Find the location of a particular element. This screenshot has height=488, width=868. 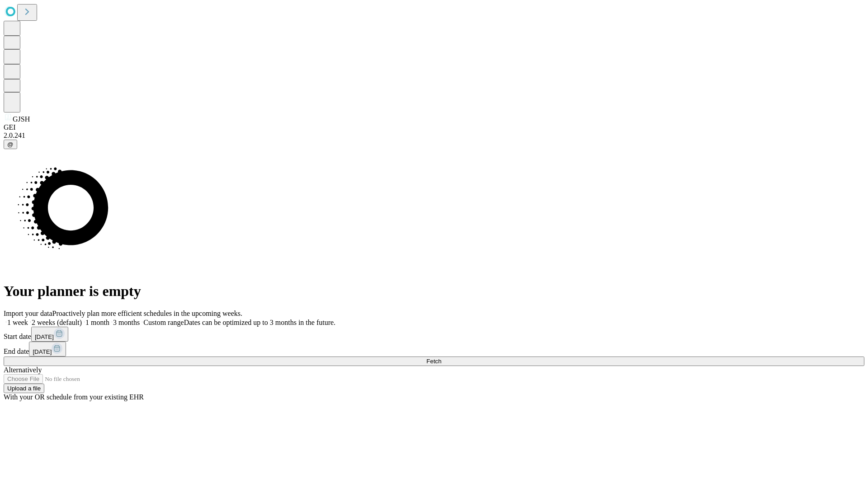

span: Dates can be optimized up to 3 months in the future. is located at coordinates (260, 322).